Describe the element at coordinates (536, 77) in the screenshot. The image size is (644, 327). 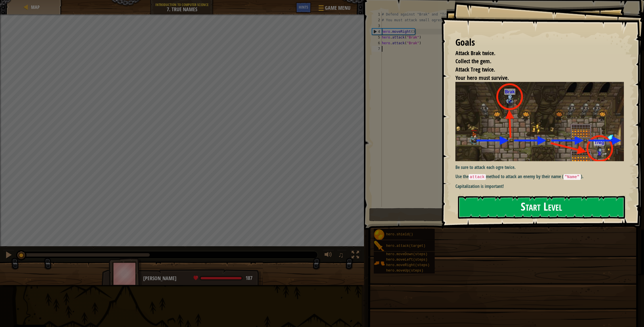
I see `li: Your hero must survive.` at that location.